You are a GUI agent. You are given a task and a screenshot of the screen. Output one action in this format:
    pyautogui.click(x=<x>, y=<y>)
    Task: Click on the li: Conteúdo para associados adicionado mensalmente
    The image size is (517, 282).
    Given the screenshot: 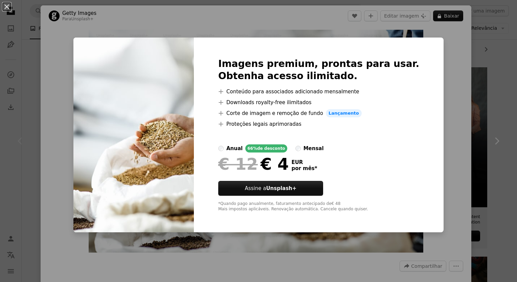 What is the action you would take?
    pyautogui.click(x=319, y=92)
    